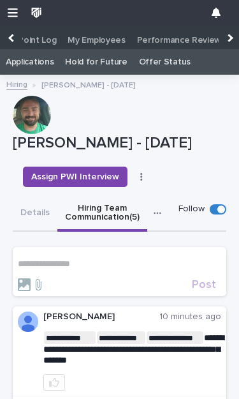 The image size is (239, 399). Describe the element at coordinates (96, 62) in the screenshot. I see `a: Hold for Future` at that location.